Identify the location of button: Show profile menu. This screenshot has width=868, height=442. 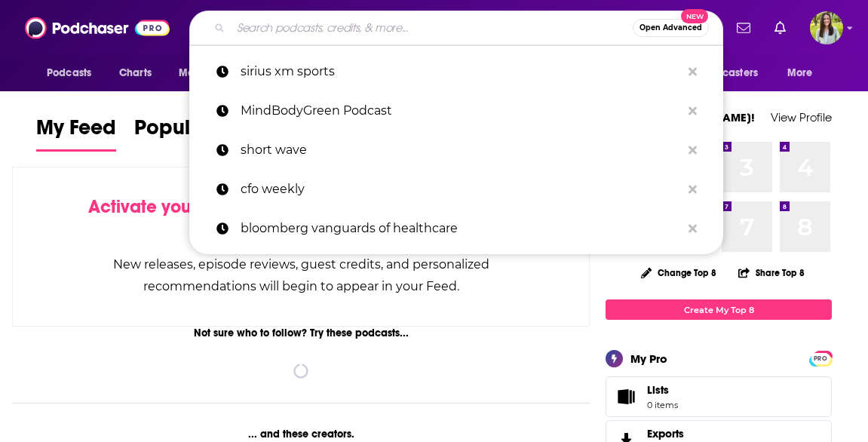
(827, 28).